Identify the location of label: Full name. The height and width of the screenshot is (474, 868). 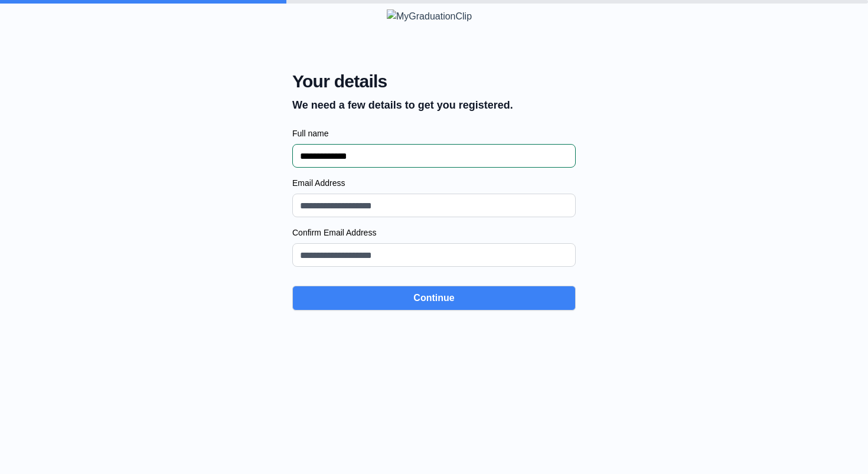
(434, 133).